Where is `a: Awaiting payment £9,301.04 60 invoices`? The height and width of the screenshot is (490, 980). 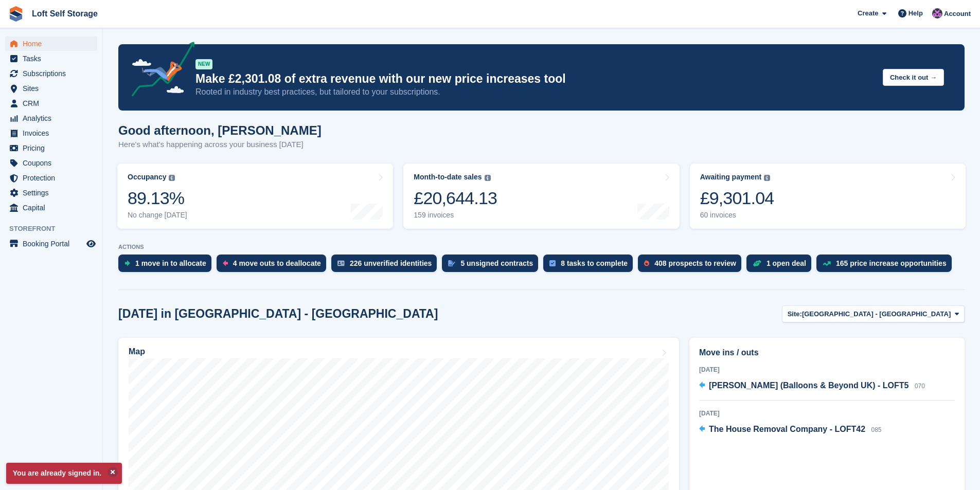 a: Awaiting payment £9,301.04 60 invoices is located at coordinates (827, 196).